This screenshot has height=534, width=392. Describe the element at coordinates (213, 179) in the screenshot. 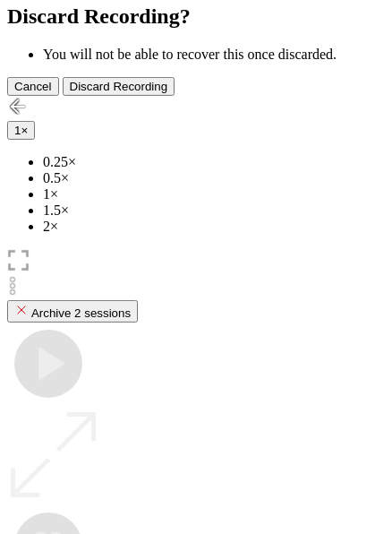

I see `li: 0.5×` at that location.